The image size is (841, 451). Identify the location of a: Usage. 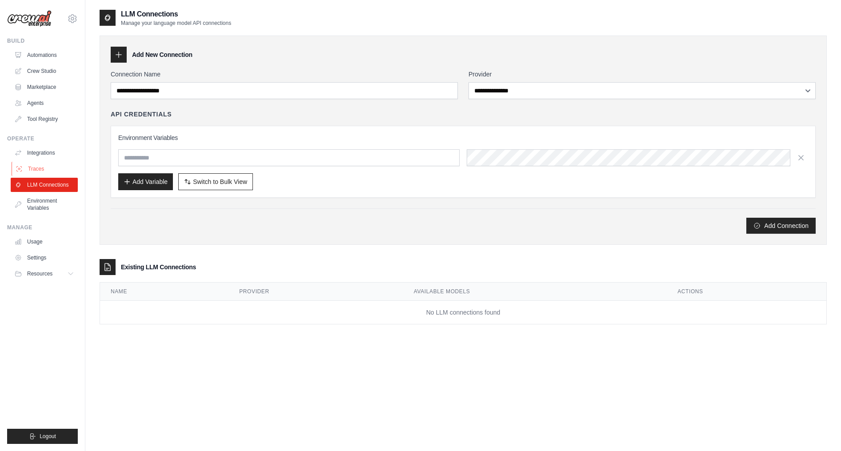
(44, 242).